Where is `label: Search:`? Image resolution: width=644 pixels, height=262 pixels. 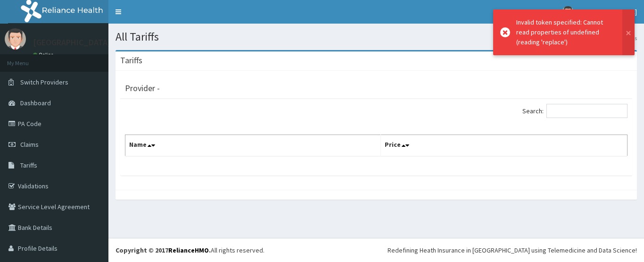
label: Search: is located at coordinates (575, 111).